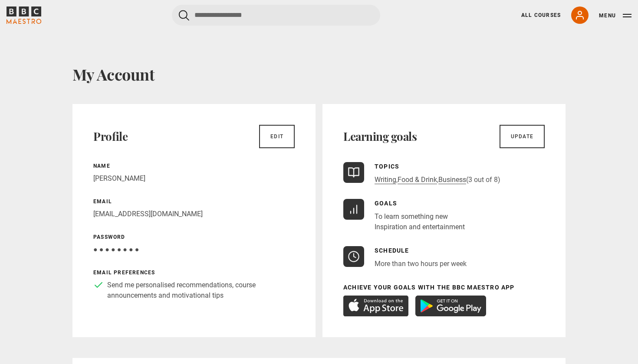 The width and height of the screenshot is (638, 364). What do you see at coordinates (421, 251) in the screenshot?
I see `p: Schedule` at bounding box center [421, 251].